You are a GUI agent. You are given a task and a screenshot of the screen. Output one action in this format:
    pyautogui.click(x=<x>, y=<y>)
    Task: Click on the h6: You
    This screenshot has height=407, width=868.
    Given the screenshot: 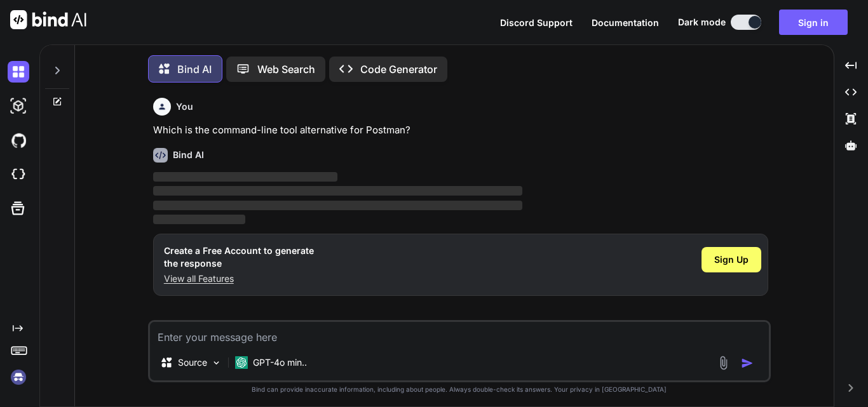 What is the action you would take?
    pyautogui.click(x=184, y=107)
    